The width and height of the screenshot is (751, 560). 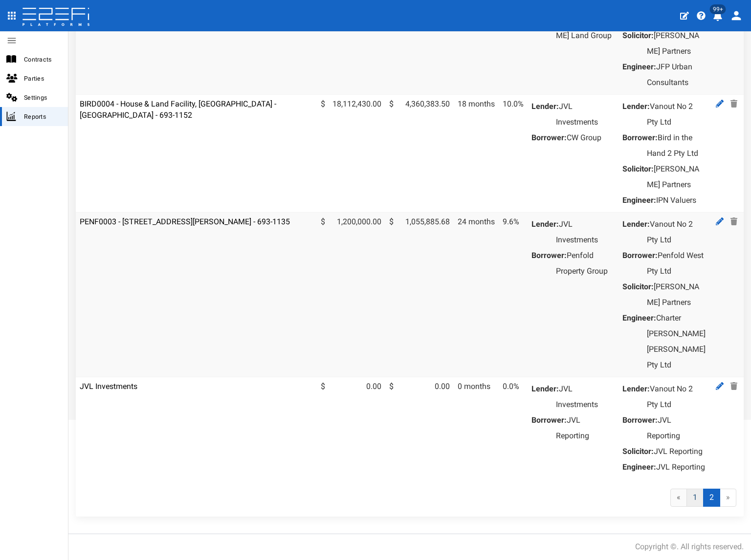 I want to click on dd: Bird in the Hand 2 Pty Ltd, so click(x=676, y=145).